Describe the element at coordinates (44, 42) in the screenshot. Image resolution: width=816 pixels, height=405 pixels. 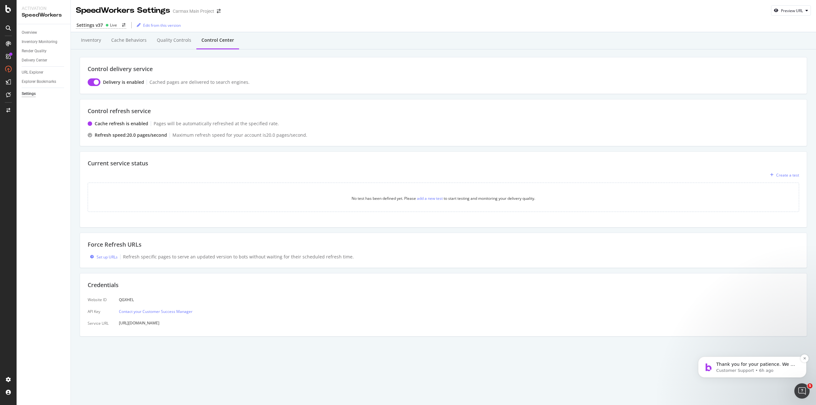
I see `a: Inventory Monitoring` at that location.